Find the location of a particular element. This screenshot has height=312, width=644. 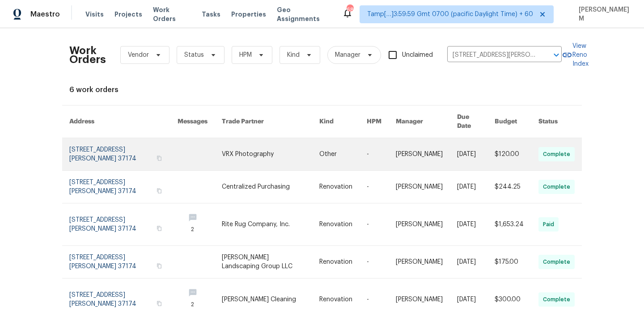

input: Enter in an address is located at coordinates (492, 55).